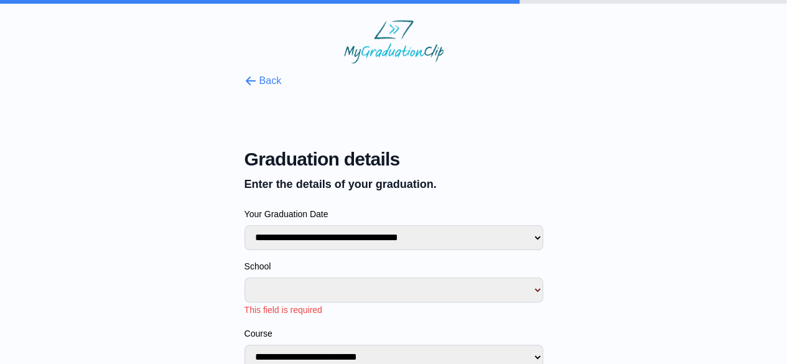  Describe the element at coordinates (394, 184) in the screenshot. I see `p: Enter the details of your graduation.` at that location.